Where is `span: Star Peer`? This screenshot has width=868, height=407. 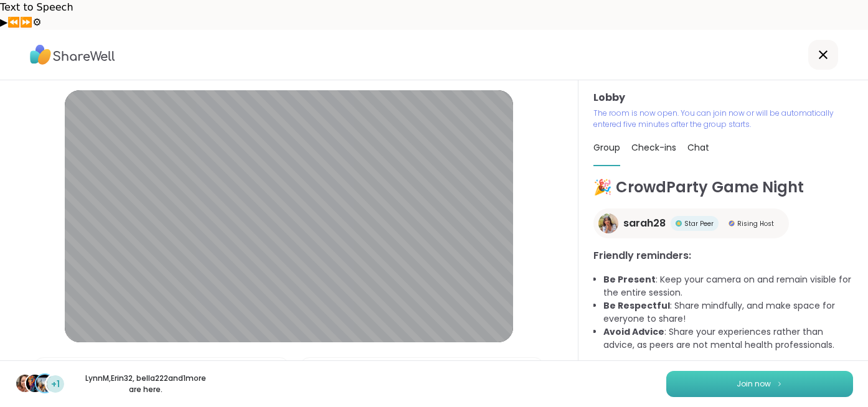 span: Star Peer is located at coordinates (699, 224).